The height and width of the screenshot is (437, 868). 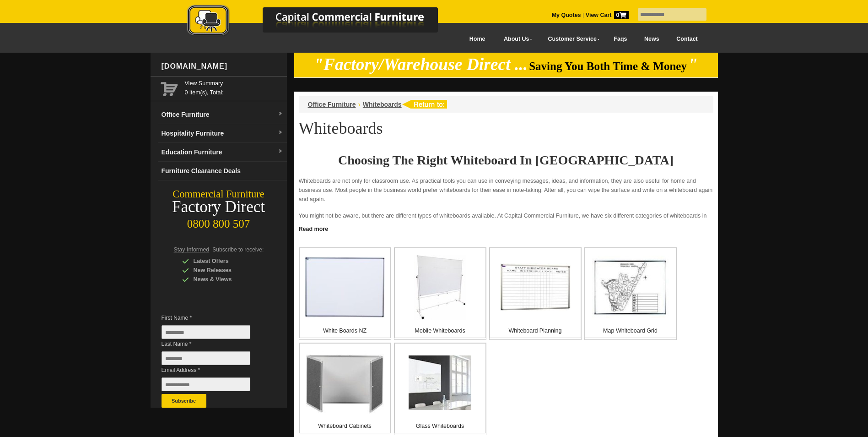 What do you see at coordinates (441, 389) in the screenshot?
I see `a: Glass Whiteboards Glass Whiteboards` at bounding box center [441, 389].